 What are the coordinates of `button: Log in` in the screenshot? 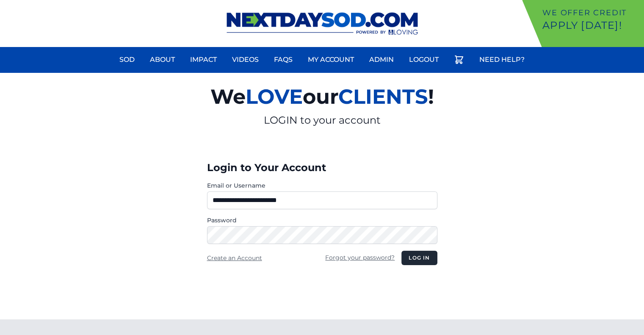 It's located at (419, 258).